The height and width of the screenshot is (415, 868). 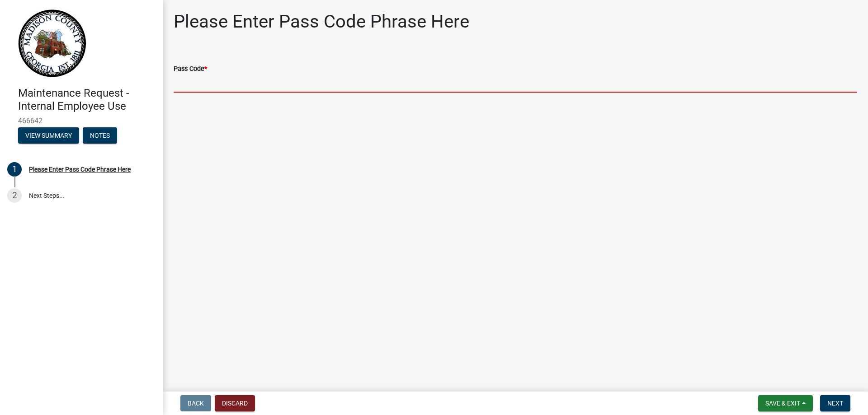 I want to click on button: Notes, so click(x=100, y=136).